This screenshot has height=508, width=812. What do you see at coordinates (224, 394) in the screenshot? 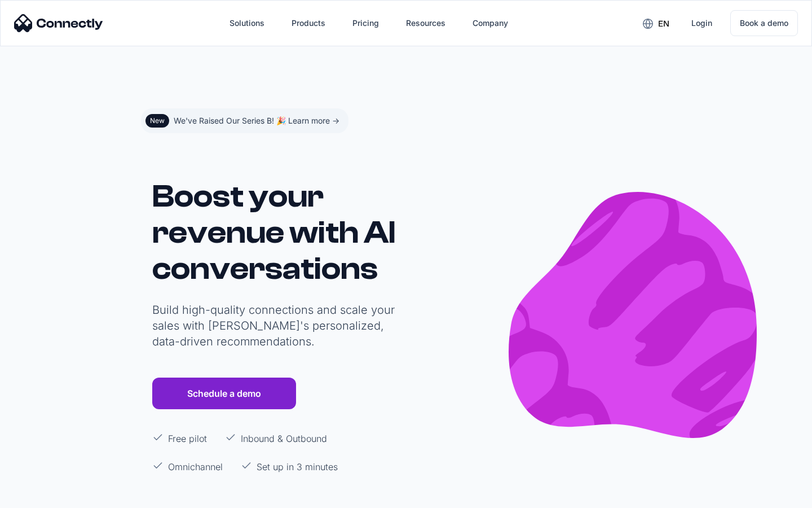
I see `a: Schedule a demo` at bounding box center [224, 394].